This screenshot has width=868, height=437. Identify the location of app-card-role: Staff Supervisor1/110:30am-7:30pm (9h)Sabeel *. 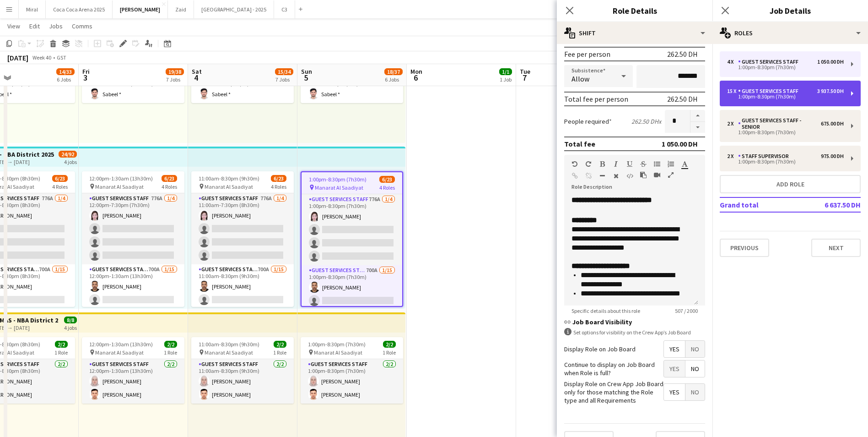
(243, 87).